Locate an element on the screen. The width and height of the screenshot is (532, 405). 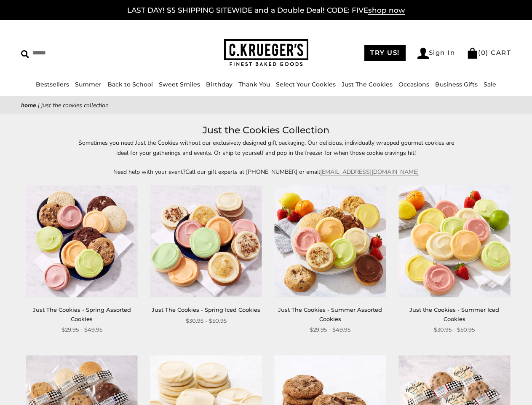
input: Search is located at coordinates (77, 53).